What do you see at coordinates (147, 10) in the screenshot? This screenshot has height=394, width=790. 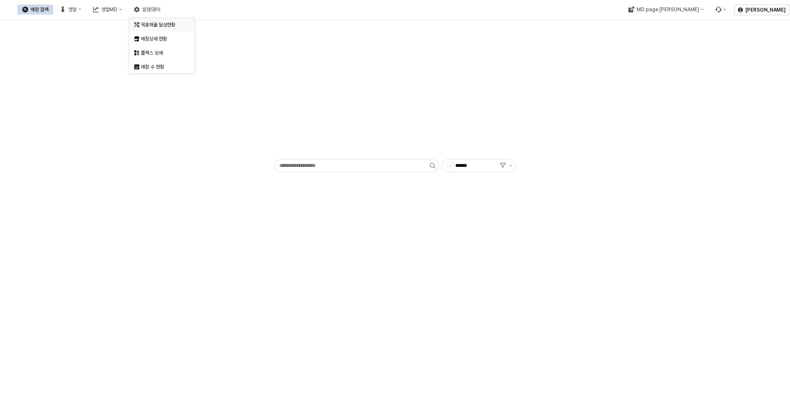 I see `button: 설정/관리` at bounding box center [147, 10].